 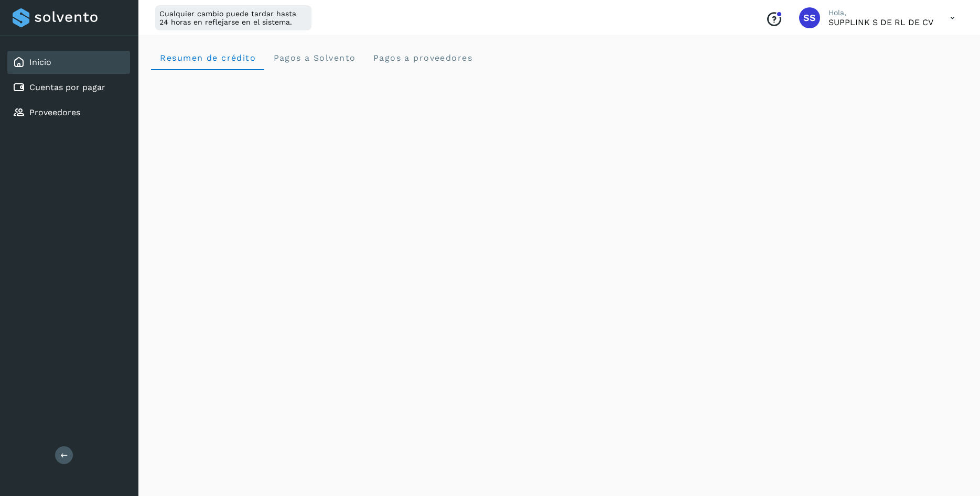 I want to click on span: Resumen de crédito, so click(x=208, y=58).